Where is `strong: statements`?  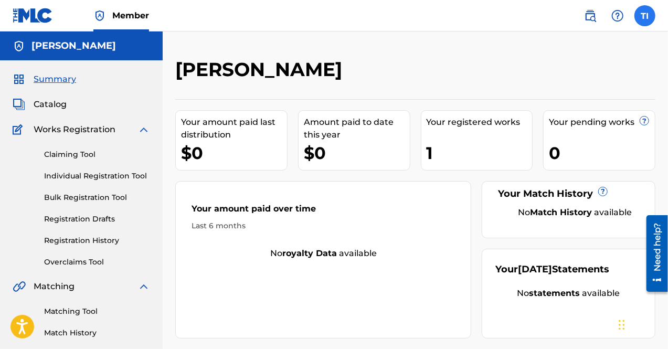 strong: statements is located at coordinates (555, 293).